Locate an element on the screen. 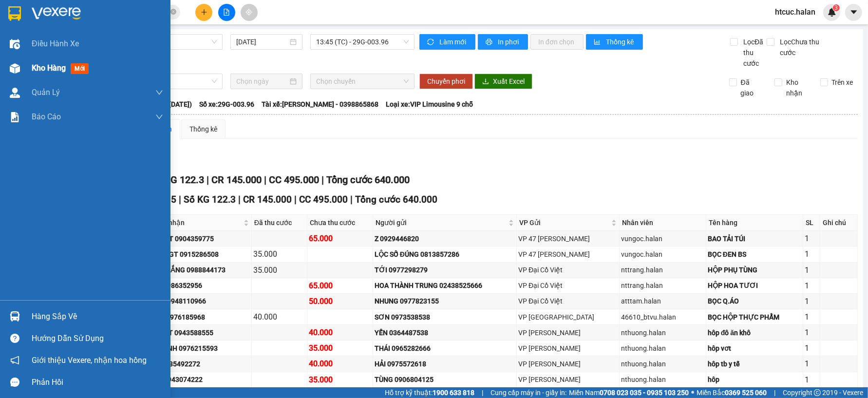 This screenshot has width=868, height=398. div: BÌNH GT 0904359775 is located at coordinates (198, 238).